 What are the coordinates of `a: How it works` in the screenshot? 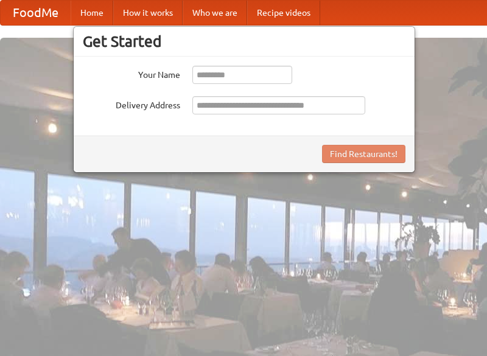 It's located at (148, 13).